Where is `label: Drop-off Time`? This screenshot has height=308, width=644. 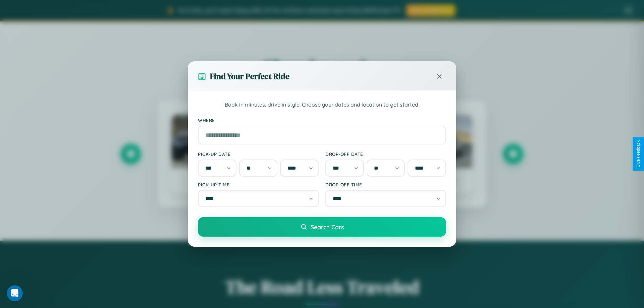 label: Drop-off Time is located at coordinates (386, 184).